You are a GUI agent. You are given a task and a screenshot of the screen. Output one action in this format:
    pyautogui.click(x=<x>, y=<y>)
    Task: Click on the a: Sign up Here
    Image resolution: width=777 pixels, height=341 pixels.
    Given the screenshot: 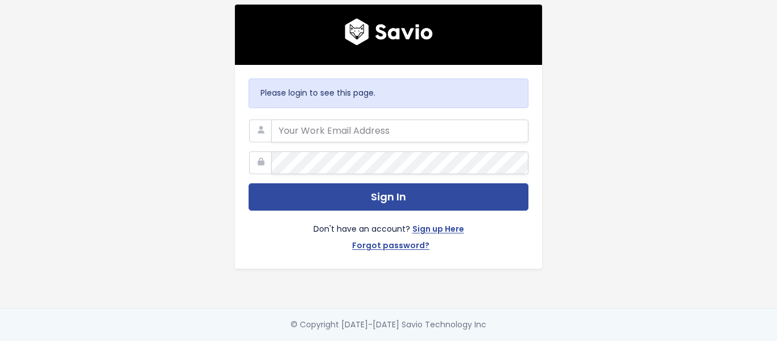 What is the action you would take?
    pyautogui.click(x=438, y=230)
    